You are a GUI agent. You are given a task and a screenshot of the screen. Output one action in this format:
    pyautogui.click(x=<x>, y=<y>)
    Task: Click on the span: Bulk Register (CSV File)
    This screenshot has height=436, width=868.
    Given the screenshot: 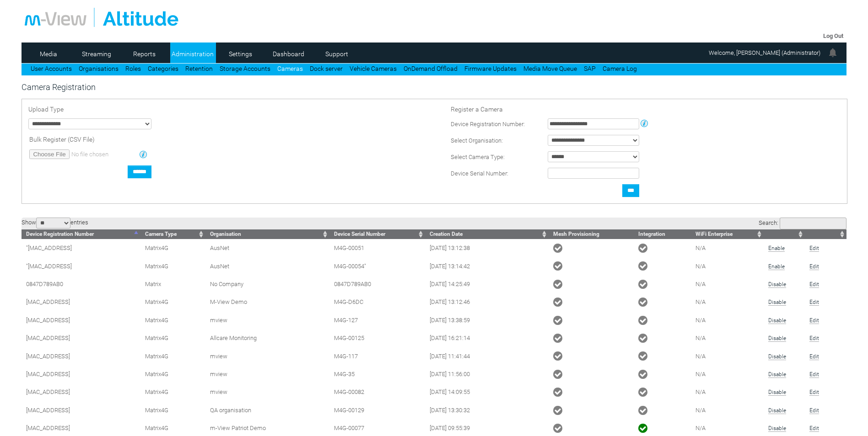 What is the action you would take?
    pyautogui.click(x=62, y=139)
    